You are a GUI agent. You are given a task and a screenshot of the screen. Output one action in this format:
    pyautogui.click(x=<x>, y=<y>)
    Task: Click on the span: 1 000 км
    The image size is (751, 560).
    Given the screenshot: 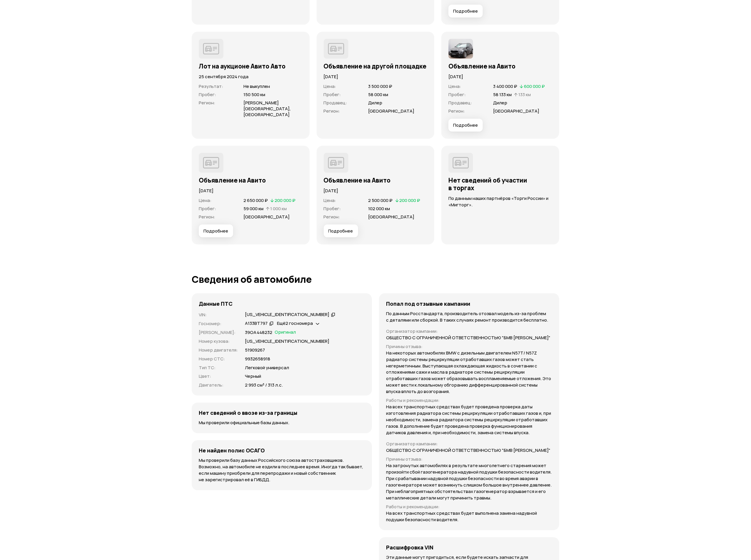 What is the action you would take?
    pyautogui.click(x=279, y=208)
    